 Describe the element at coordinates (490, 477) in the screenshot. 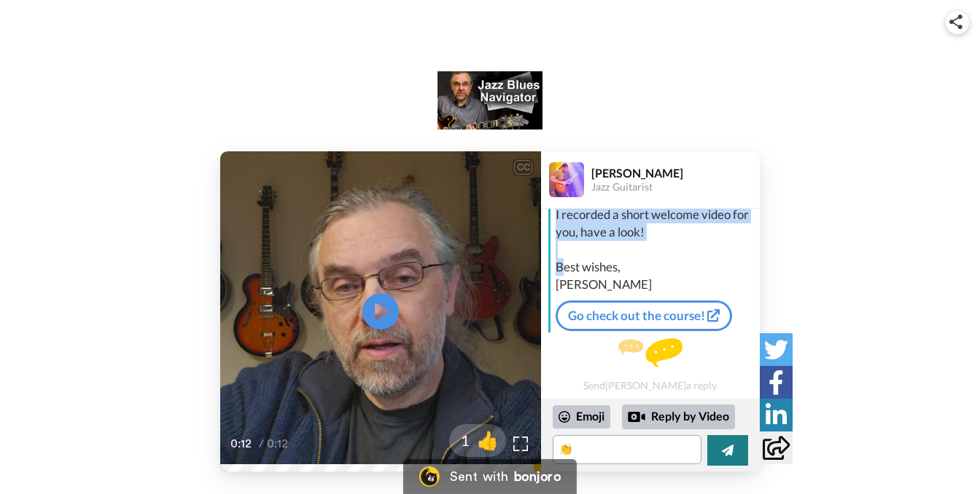

I see `a: Bonjoro LogoSent withbonjoro` at that location.